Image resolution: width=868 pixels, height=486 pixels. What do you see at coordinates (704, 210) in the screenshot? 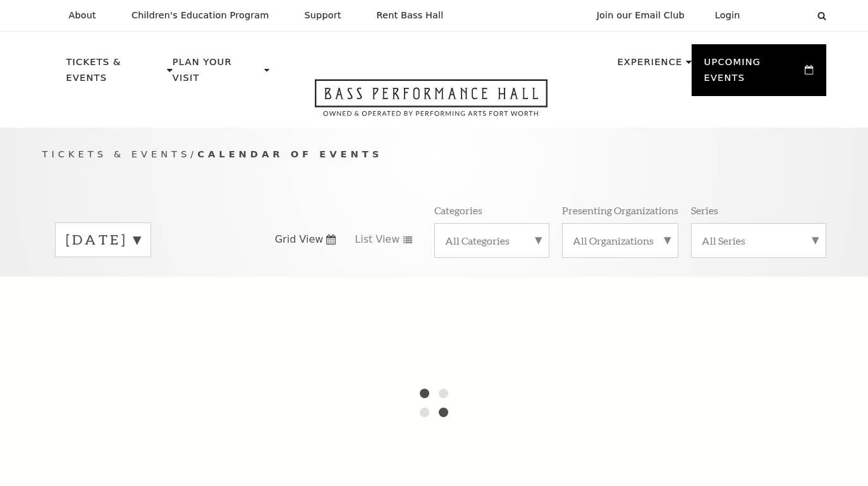
I see `p: Series` at bounding box center [704, 210].